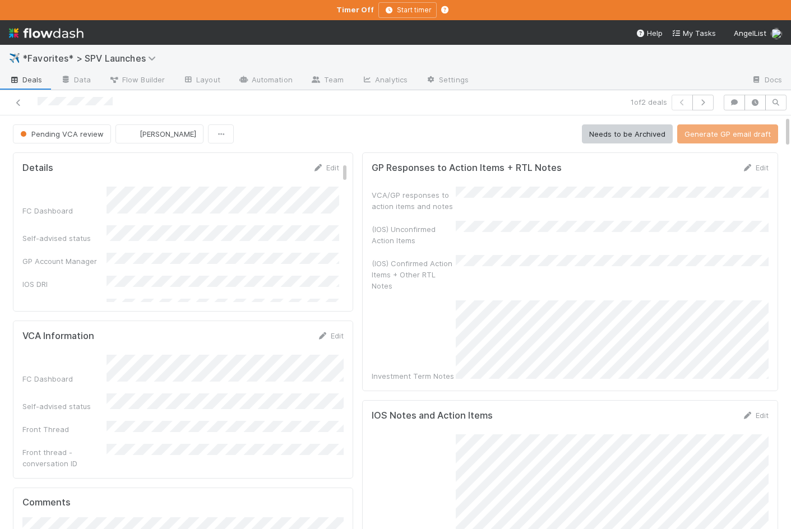  I want to click on span: Pending VCA review, so click(61, 134).